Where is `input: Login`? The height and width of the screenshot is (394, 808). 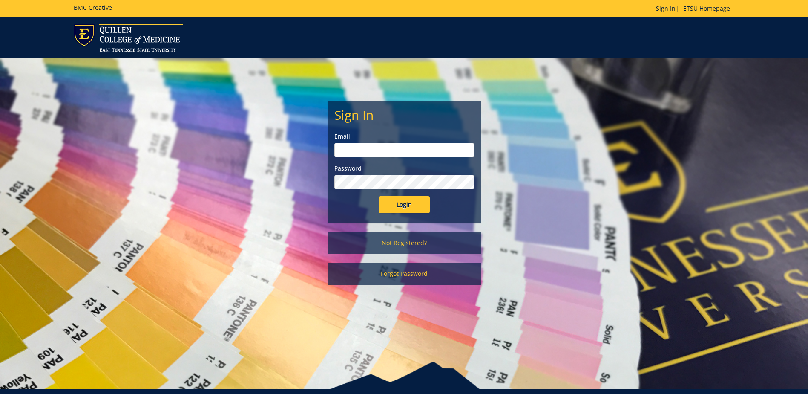 input: Login is located at coordinates (404, 205).